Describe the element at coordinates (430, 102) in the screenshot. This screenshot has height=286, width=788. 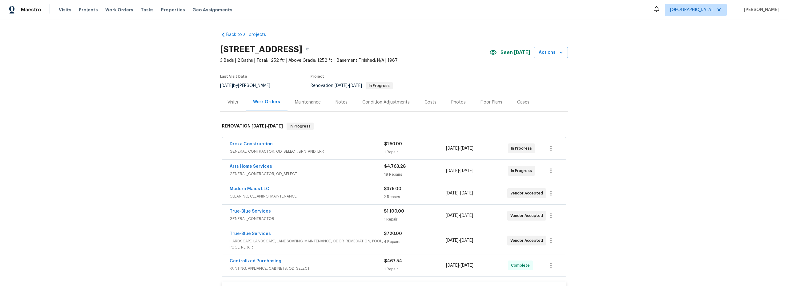
I see `div: Costs` at that location.